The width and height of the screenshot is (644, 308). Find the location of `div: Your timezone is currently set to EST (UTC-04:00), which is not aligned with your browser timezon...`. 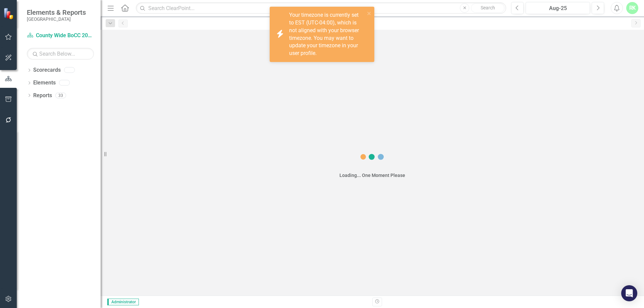

div: Your timezone is currently set to EST (UTC-04:00), which is not aligned with your browser timezon... is located at coordinates (327, 34).